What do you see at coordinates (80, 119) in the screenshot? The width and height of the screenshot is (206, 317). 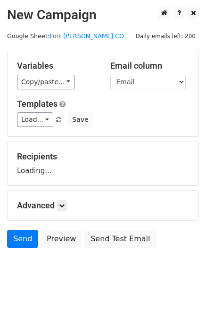 I see `button: Save` at bounding box center [80, 119].